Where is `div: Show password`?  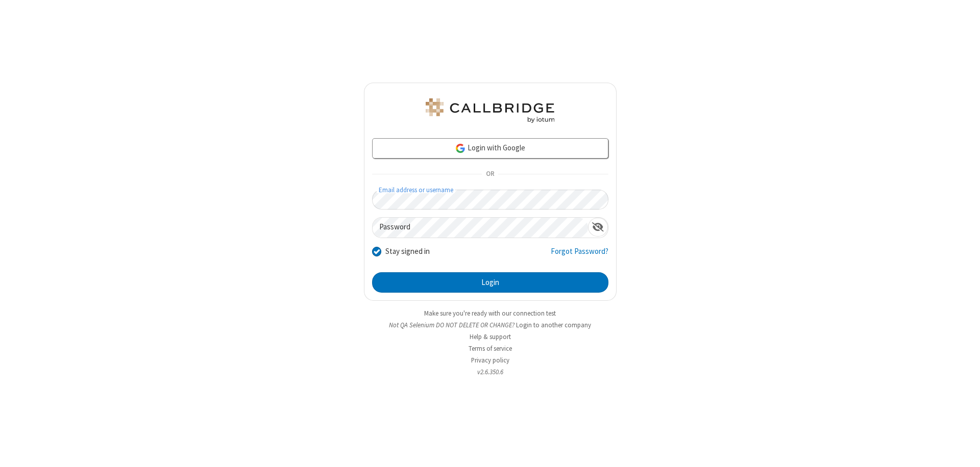
div: Show password is located at coordinates (598, 227).